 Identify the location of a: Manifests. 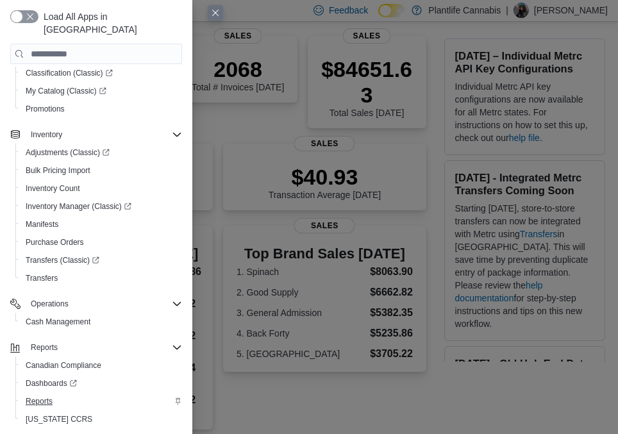
(42, 224).